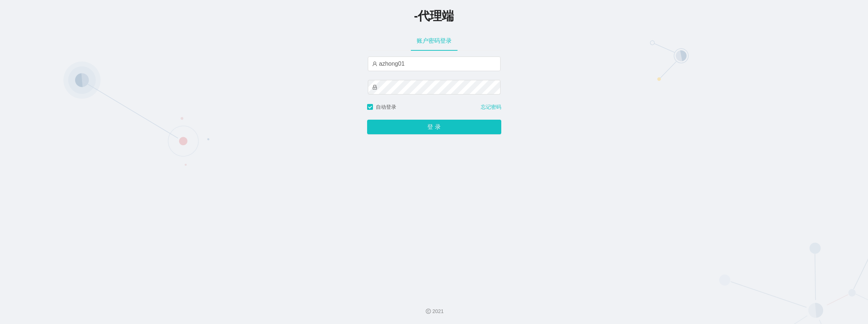  What do you see at coordinates (386, 107) in the screenshot?
I see `span: 自动登录` at bounding box center [386, 107].